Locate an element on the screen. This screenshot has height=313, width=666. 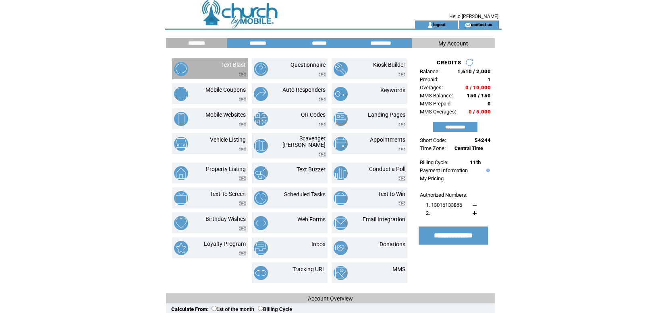
input: 1st of the month is located at coordinates (214, 309).